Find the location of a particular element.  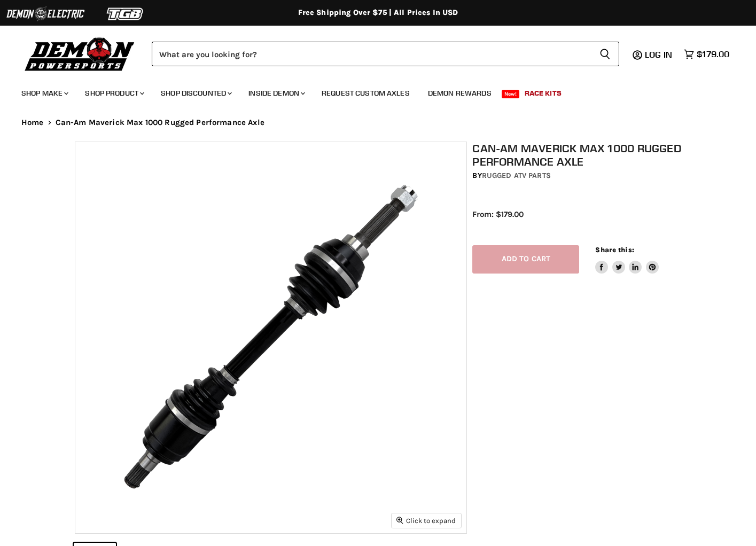

span: Log in is located at coordinates (659, 55).